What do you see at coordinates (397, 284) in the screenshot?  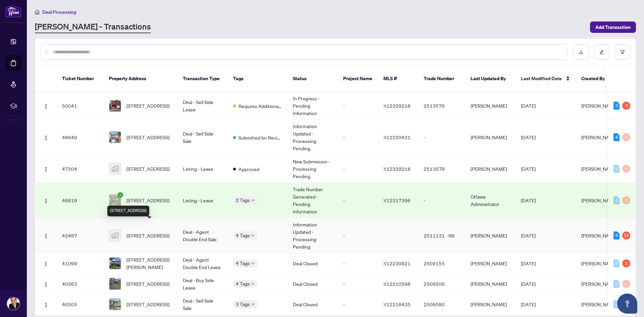 I see `span: X12210598` at bounding box center [397, 284].